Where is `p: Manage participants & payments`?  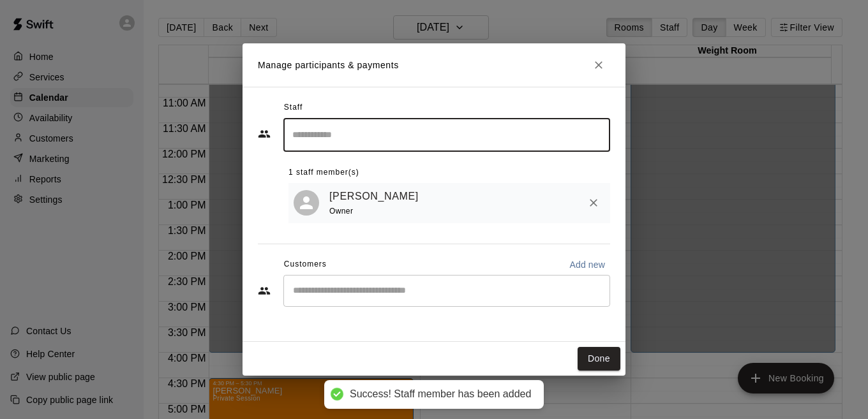 p: Manage participants & payments is located at coordinates (328, 65).